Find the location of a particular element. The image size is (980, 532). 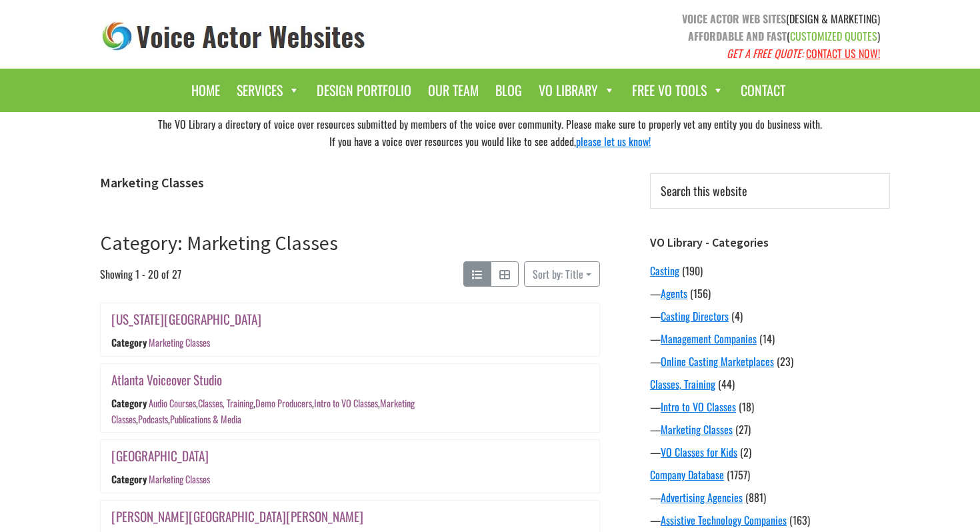

a: Casting is located at coordinates (664, 271).